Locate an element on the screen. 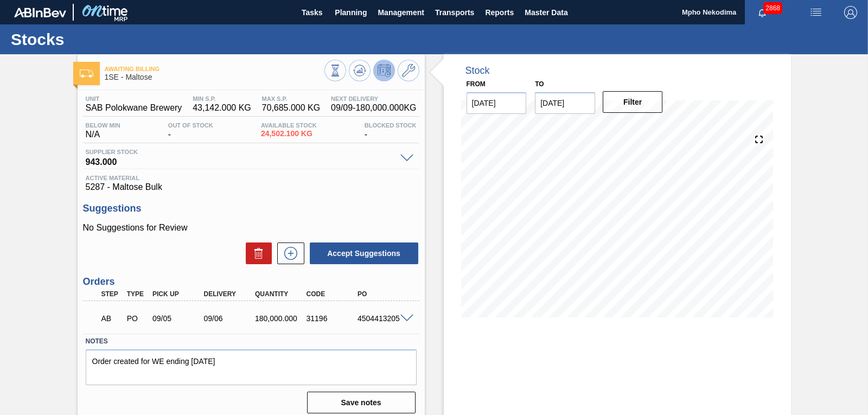 The height and width of the screenshot is (415, 868). h3: Orders is located at coordinates (251, 281).